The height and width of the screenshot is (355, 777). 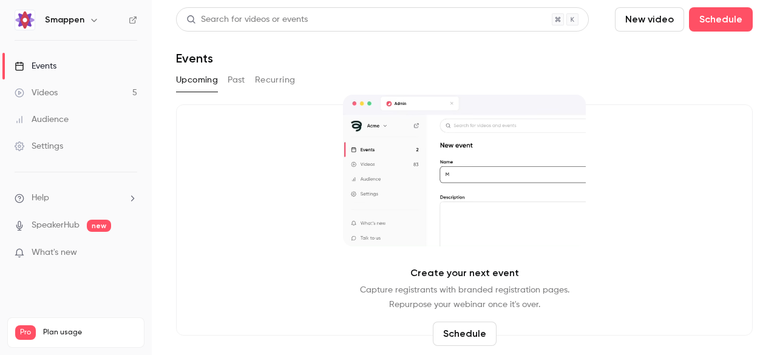 What do you see at coordinates (35, 66) in the screenshot?
I see `div: Events` at bounding box center [35, 66].